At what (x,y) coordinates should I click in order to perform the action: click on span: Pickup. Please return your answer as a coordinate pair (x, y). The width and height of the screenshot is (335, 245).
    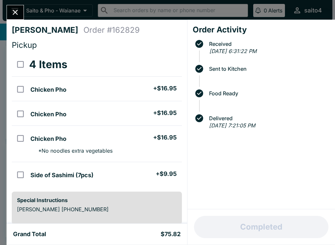
    Looking at the image, I should click on (24, 45).